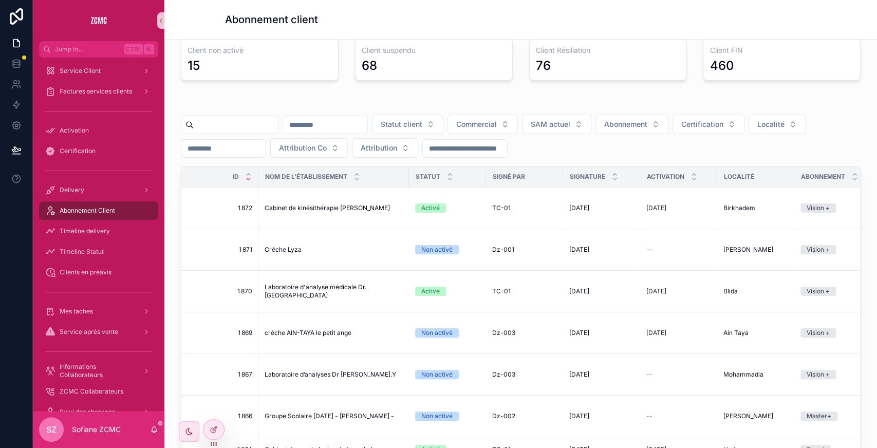  What do you see at coordinates (223, 416) in the screenshot?
I see `a: 1 866` at bounding box center [223, 416].